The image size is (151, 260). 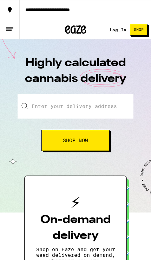 I want to click on button: Shop Now, so click(x=76, y=140).